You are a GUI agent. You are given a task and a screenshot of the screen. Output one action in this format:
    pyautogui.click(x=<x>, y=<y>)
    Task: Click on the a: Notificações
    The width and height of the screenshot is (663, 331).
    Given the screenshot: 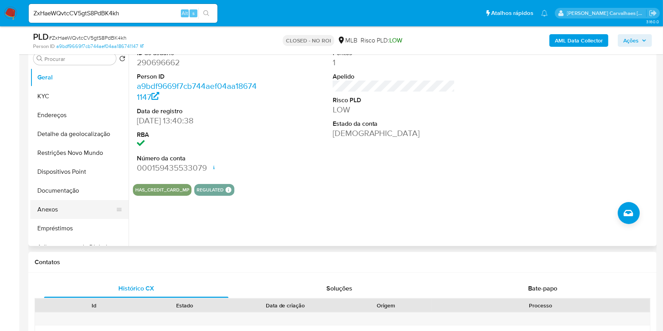 What is the action you would take?
    pyautogui.click(x=544, y=13)
    